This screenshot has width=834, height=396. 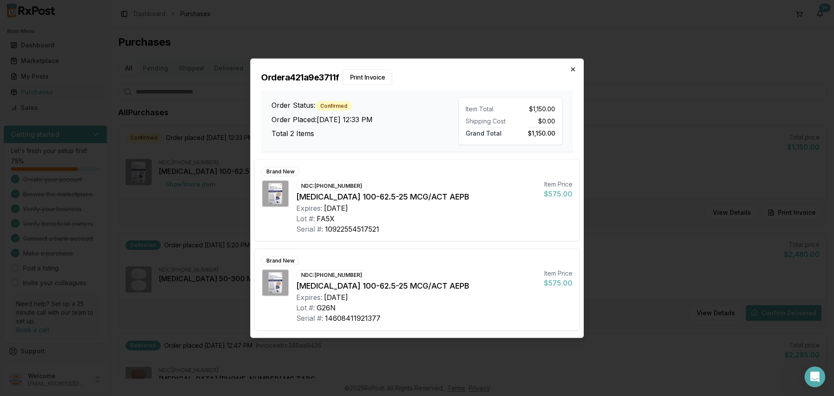 What do you see at coordinates (534, 109) in the screenshot?
I see `div: $1,150.00` at bounding box center [534, 109].